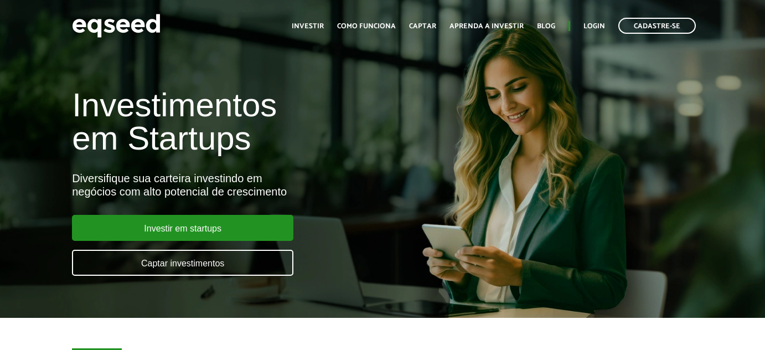  Describe the element at coordinates (546, 26) in the screenshot. I see `a: Blog` at that location.